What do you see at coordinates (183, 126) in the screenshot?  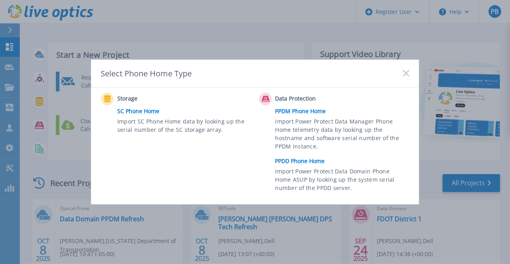 I see `span: Import SC Phone Home data by looking up the serial number of the SC storage array.` at bounding box center [183, 126].